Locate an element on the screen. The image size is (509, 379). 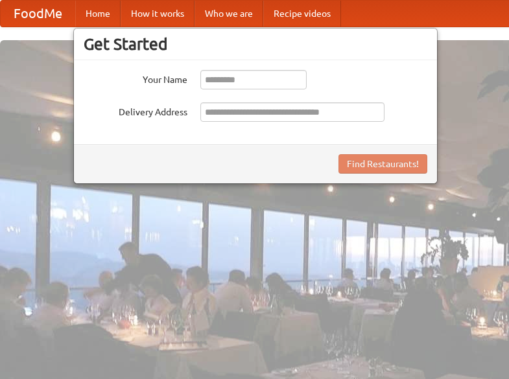
a: FoodMe is located at coordinates (38, 14).